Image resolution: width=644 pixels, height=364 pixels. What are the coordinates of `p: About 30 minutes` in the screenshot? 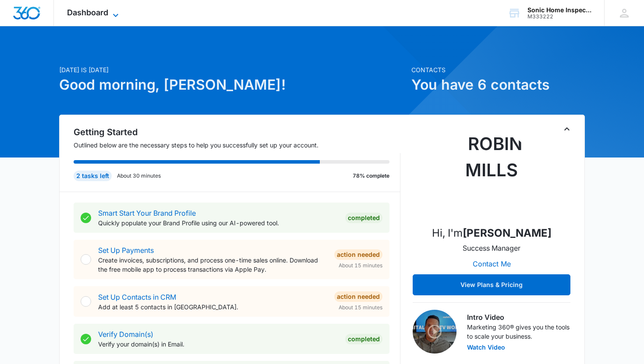 It's located at (139, 176).